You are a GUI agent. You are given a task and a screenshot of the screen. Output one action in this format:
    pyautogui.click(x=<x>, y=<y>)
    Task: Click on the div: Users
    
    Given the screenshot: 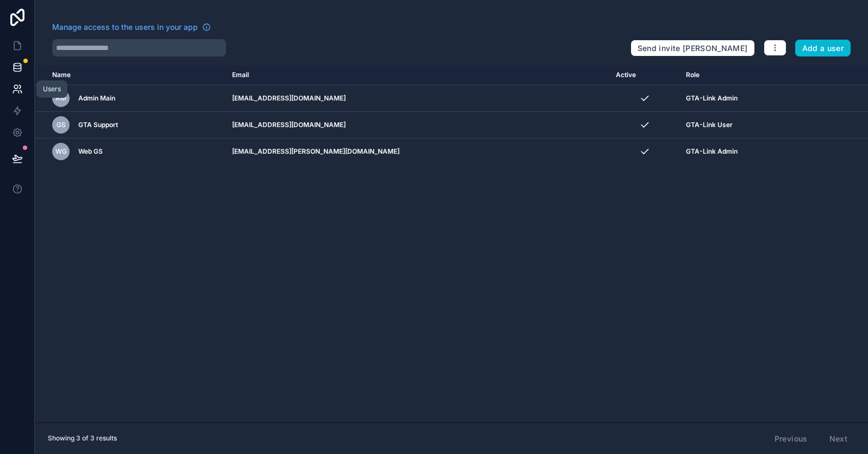 What is the action you would take?
    pyautogui.click(x=52, y=89)
    